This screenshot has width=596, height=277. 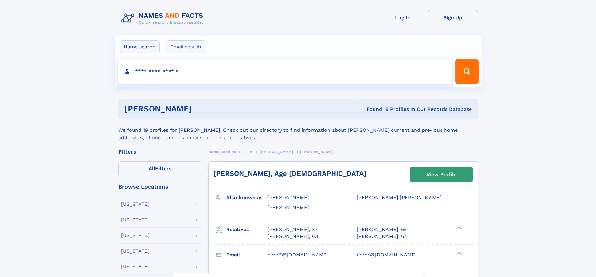 What do you see at coordinates (375, 109) in the screenshot?
I see `div: Found 19 Profiles In Our Records Database` at bounding box center [375, 109].